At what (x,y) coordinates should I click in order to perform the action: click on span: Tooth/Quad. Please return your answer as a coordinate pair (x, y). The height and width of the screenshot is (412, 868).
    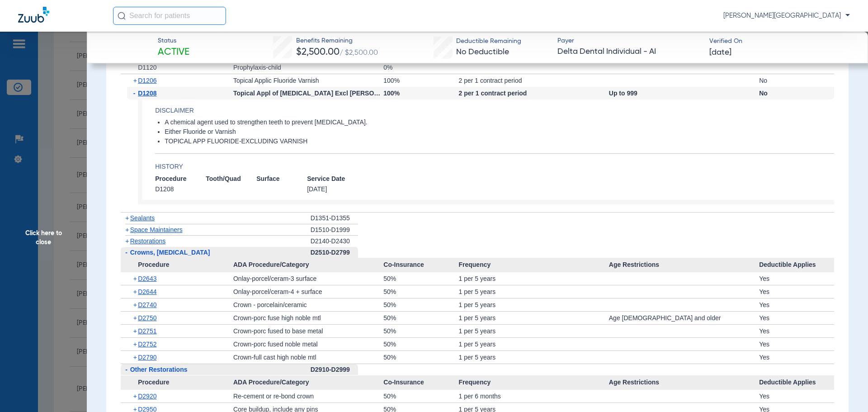
    Looking at the image, I should click on (231, 179).